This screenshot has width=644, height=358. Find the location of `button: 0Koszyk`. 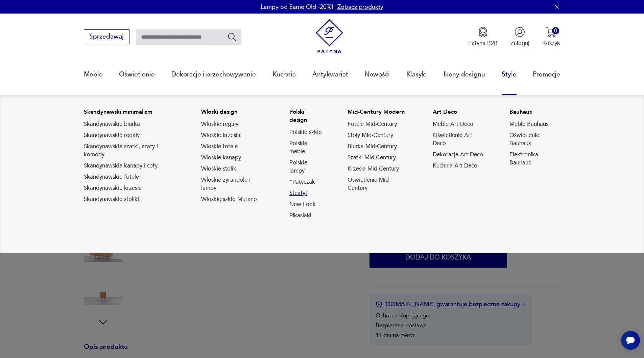

button: 0Koszyk is located at coordinates (551, 37).